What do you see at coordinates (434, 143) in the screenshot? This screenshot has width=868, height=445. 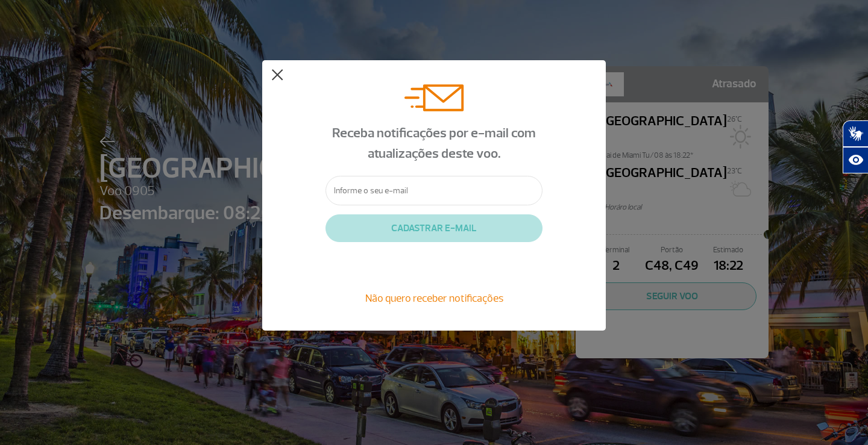 I see `span: Receba notificações por e-mail com atualizações deste voo.` at bounding box center [434, 143].